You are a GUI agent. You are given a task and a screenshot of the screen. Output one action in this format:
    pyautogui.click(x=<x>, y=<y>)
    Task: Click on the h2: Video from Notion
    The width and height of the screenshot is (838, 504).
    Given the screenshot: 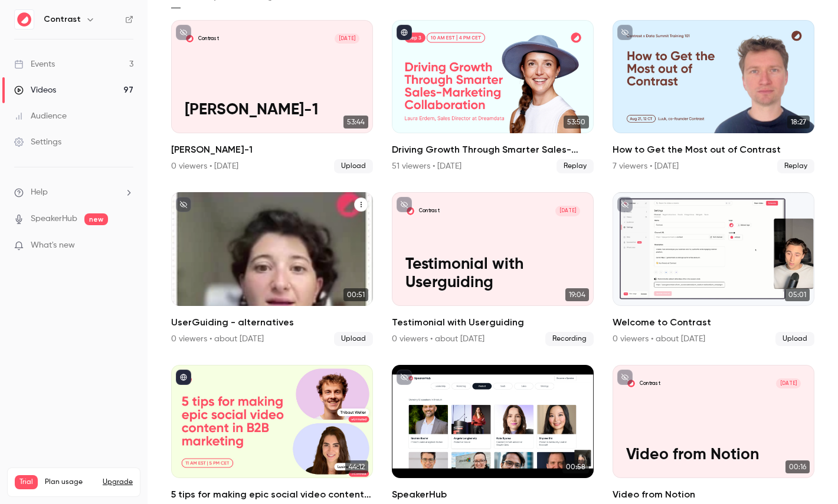 What is the action you would take?
    pyautogui.click(x=714, y=494)
    